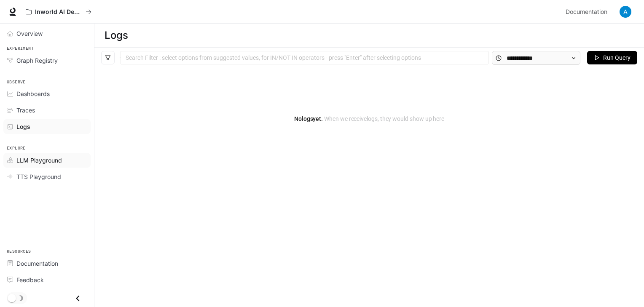 Image resolution: width=644 pixels, height=307 pixels. What do you see at coordinates (39, 160) in the screenshot?
I see `span: LLM Playground` at bounding box center [39, 160].